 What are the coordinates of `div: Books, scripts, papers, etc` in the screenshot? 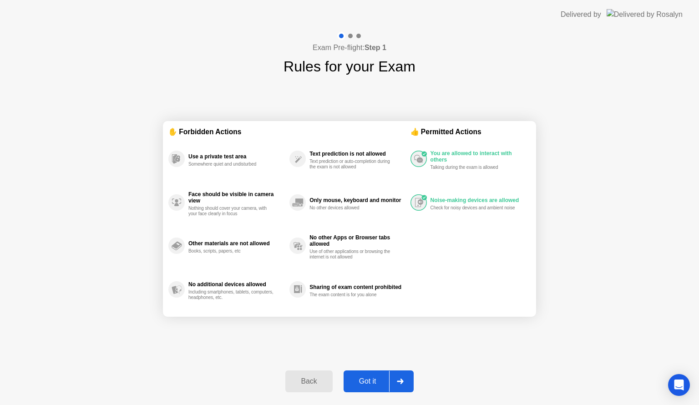 It's located at (231, 251).